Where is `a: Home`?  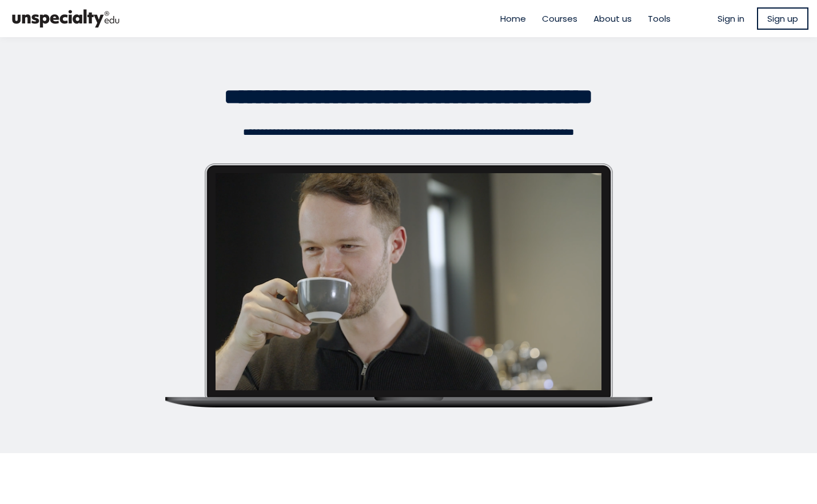
a: Home is located at coordinates (513, 19).